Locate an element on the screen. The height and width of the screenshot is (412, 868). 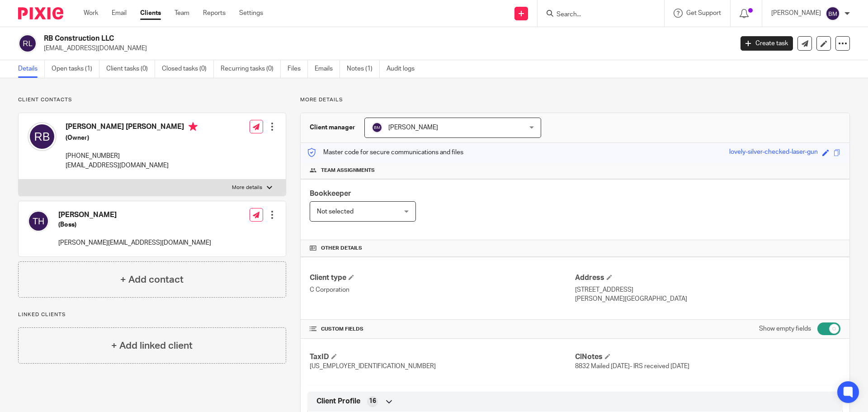
a: Work is located at coordinates (91, 13).